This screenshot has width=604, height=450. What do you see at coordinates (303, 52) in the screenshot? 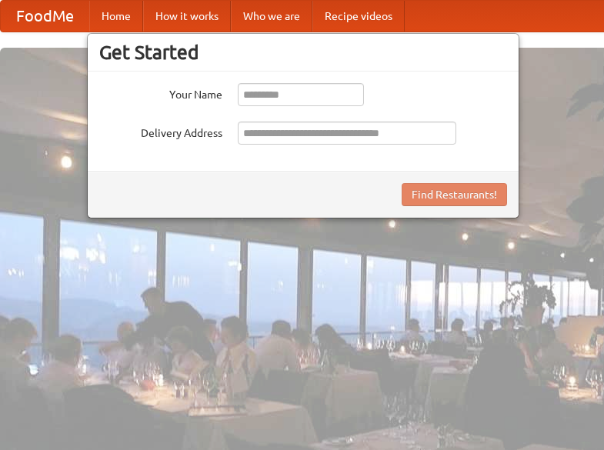
I see `h3: Get Started` at bounding box center [303, 52].